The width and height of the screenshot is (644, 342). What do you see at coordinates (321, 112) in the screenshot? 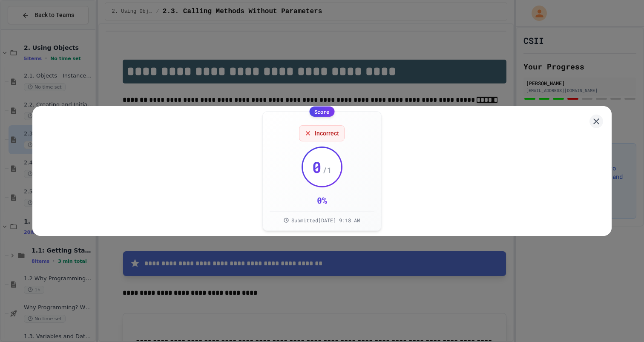
I see `div: Score` at bounding box center [321, 112].